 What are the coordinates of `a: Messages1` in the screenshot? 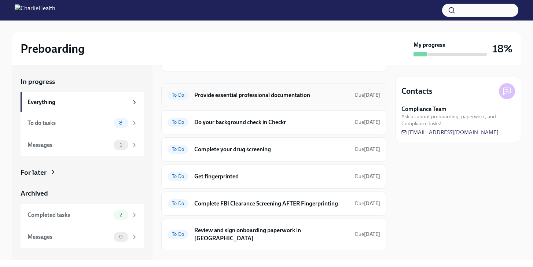 It's located at (82, 145).